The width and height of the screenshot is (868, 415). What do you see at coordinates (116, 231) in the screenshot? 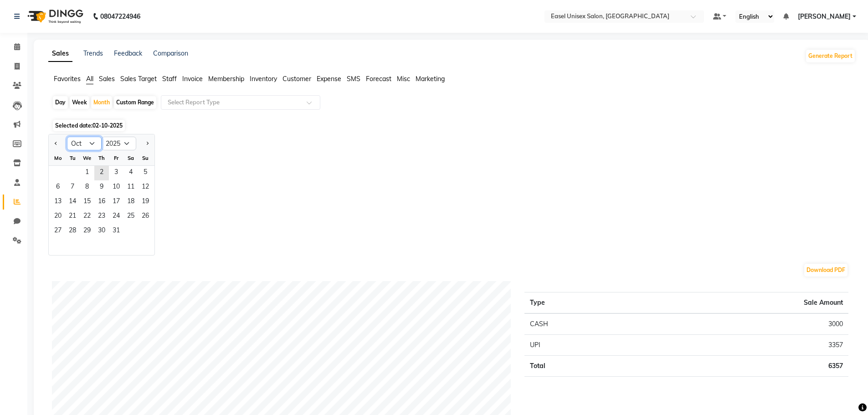
I see `div: Friday, October 31, 2025` at bounding box center [116, 231].